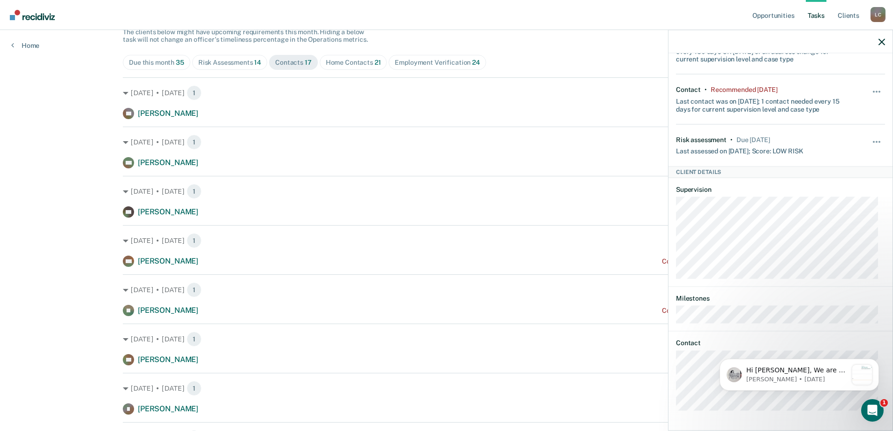 This screenshot has width=893, height=431. I want to click on span: 24, so click(476, 62).